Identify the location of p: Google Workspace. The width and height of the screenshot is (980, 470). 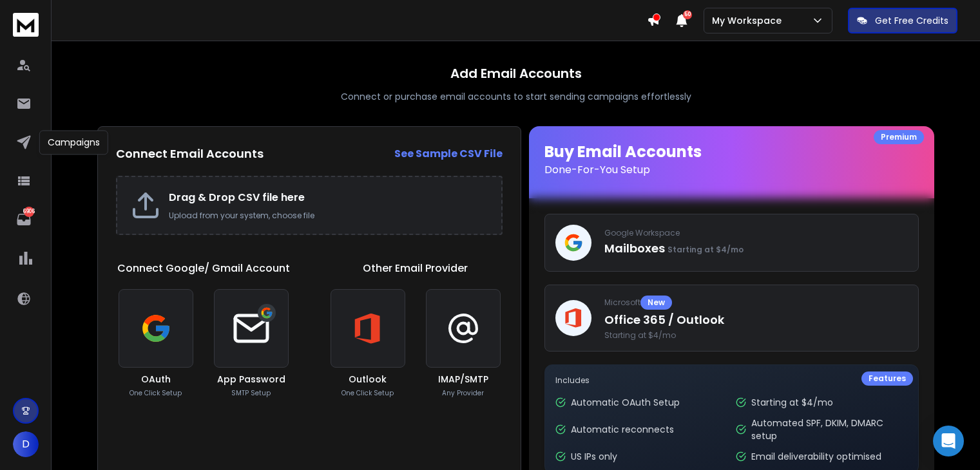
(755, 233).